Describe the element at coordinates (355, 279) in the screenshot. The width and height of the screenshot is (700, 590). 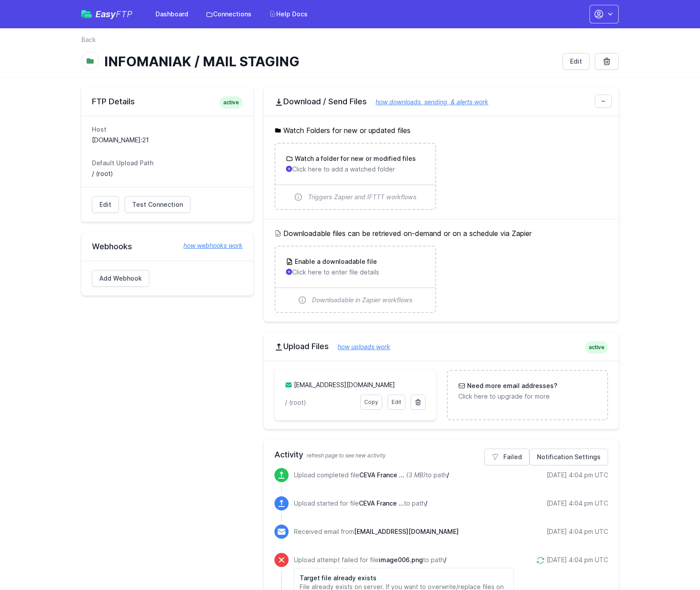
I see `a: Enable a downloadable file Click here to enter file details Downloadable in Zapier workflows` at that location.